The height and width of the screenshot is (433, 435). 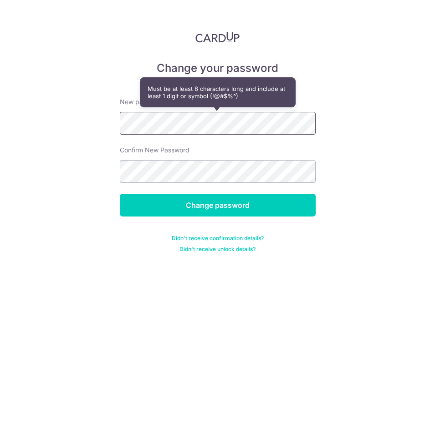 What do you see at coordinates (142, 102) in the screenshot?
I see `label: New password` at bounding box center [142, 102].